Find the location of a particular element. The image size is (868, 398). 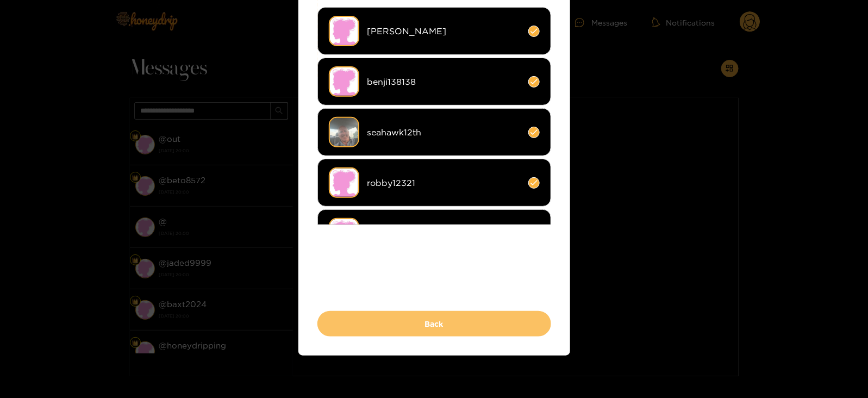

button: Back is located at coordinates (434, 324).